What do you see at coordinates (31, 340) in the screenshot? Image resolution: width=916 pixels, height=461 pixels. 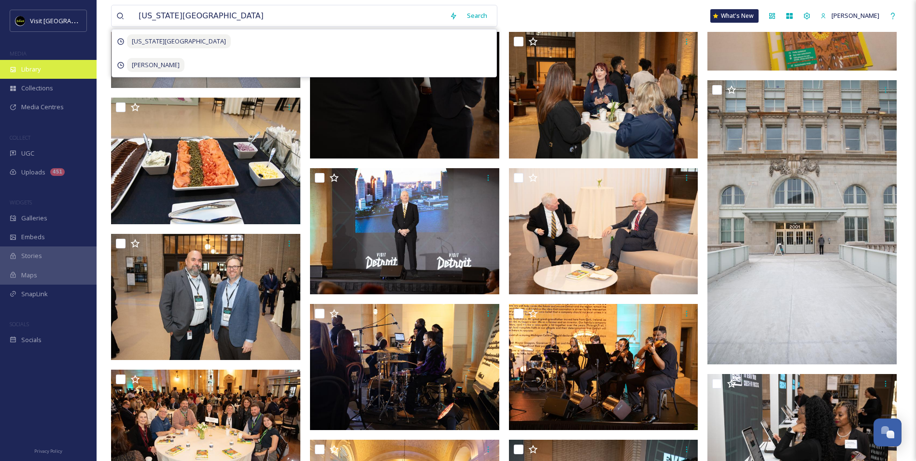 I see `span: Socials` at bounding box center [31, 340].